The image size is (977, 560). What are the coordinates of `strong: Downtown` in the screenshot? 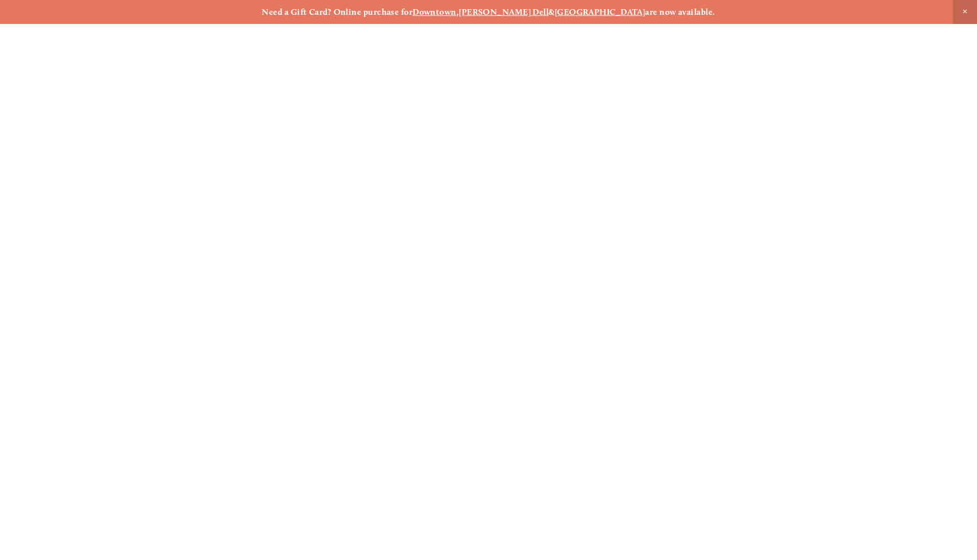 It's located at (433, 12).